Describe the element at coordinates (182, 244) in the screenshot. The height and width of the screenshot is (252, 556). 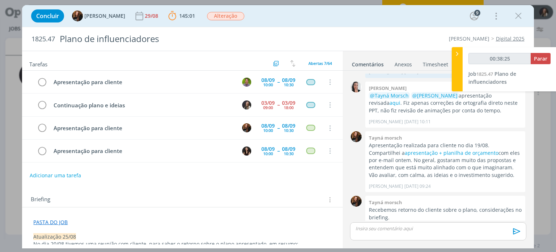
I see `p: No dia 20/08 tivemos uma reunião com cliente, para saber o retorno sobre o plano apresentado, em ...` at that location.